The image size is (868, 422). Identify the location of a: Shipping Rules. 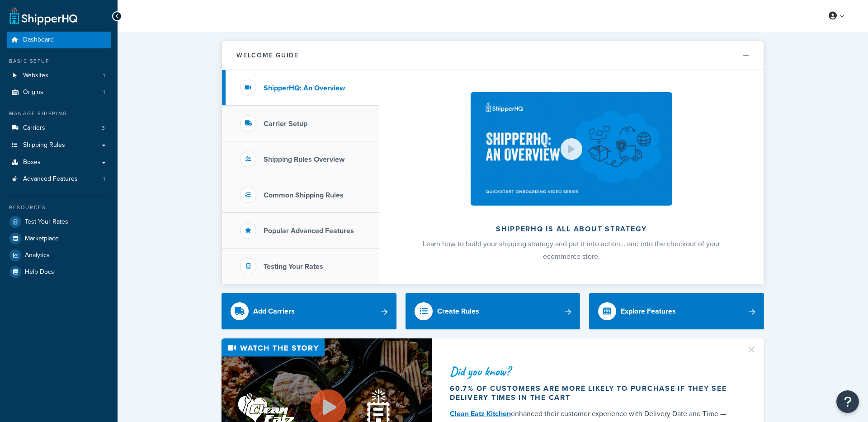
(59, 145).